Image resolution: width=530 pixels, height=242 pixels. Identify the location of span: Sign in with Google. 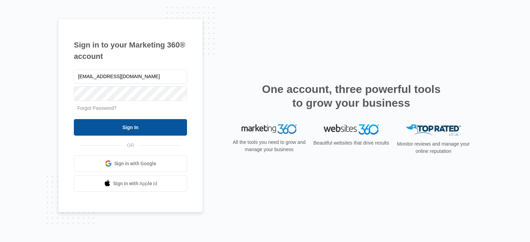
(135, 164).